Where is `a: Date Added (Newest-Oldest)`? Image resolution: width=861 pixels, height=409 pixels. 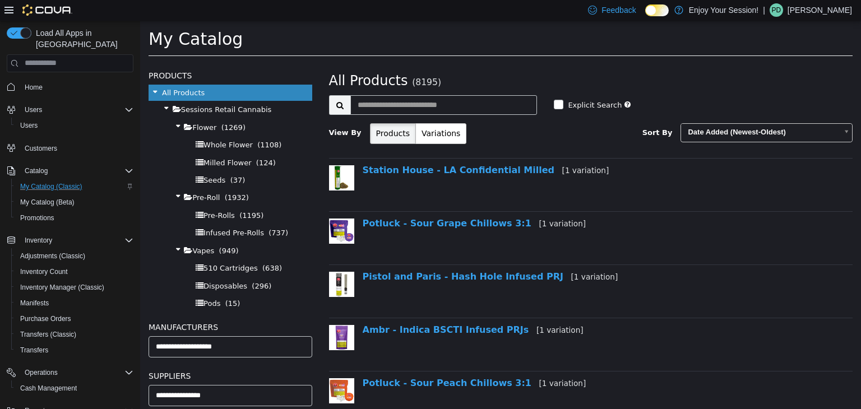
a: Date Added (Newest-Oldest) is located at coordinates (626, 112).